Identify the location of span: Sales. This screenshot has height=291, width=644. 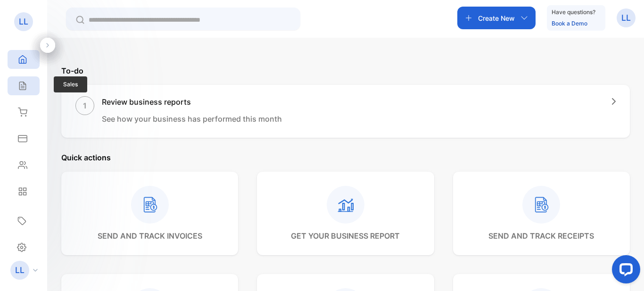
(70, 85).